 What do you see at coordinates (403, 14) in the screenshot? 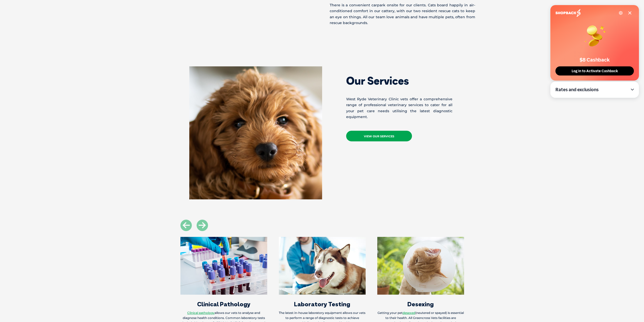
I see `p: There is a convenient carpark onsite for our clients. Cats board happily in air-conditioned comfo...` at bounding box center [403, 14].